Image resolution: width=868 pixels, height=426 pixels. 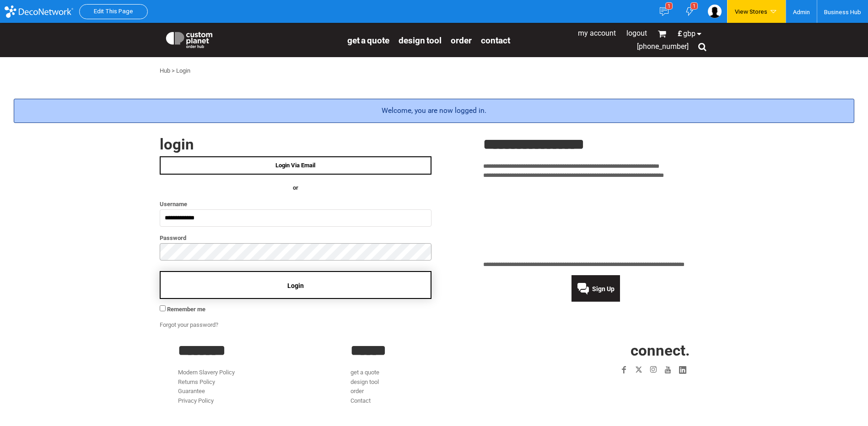 What do you see at coordinates (165, 70) in the screenshot?
I see `a: Hub` at bounding box center [165, 70].